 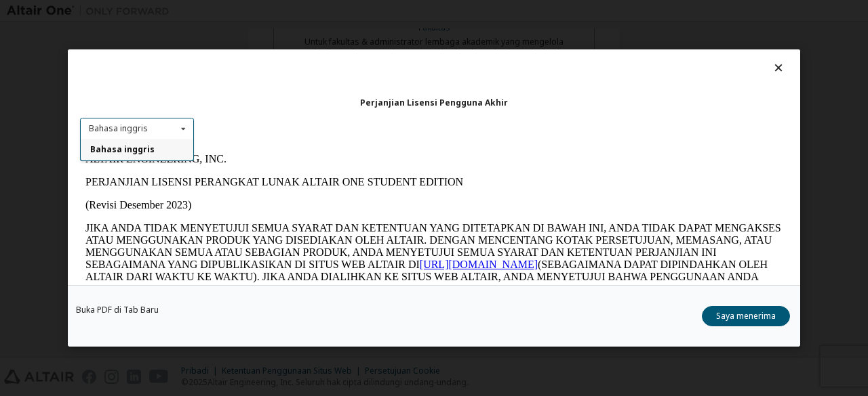 What do you see at coordinates (746, 316) in the screenshot?
I see `font: Saya menerima` at bounding box center [746, 316].